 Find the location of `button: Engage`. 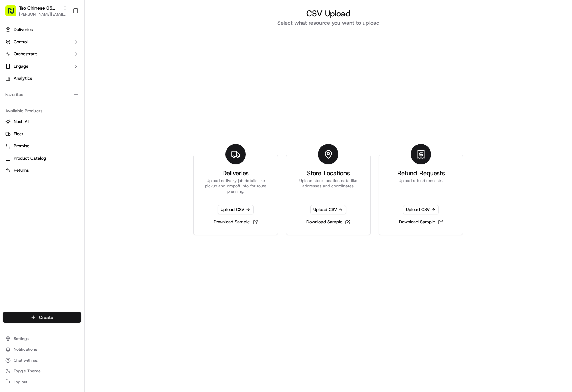

button: Engage is located at coordinates (42, 66).